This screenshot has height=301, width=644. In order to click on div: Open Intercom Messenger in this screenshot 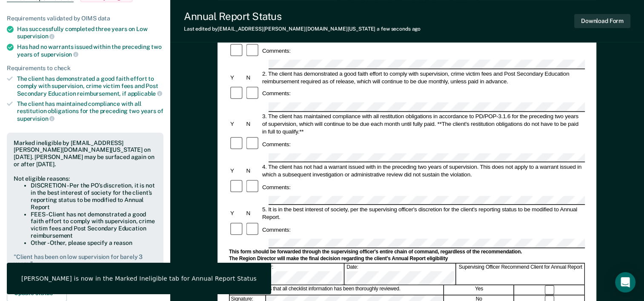, I will do `click(625, 282)`.